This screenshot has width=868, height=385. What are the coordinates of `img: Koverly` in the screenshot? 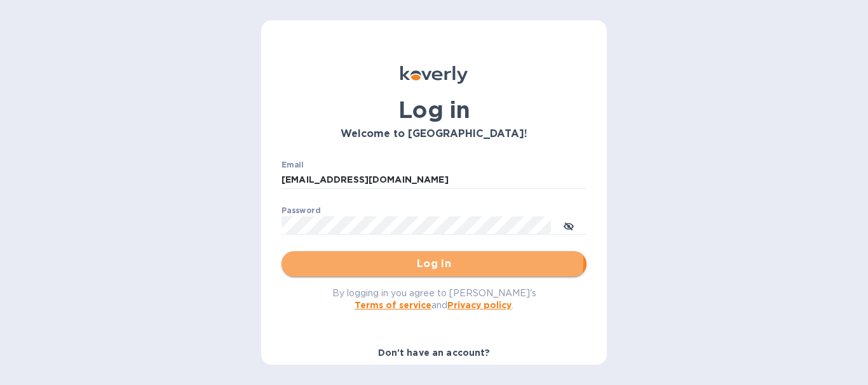 It's located at (434, 75).